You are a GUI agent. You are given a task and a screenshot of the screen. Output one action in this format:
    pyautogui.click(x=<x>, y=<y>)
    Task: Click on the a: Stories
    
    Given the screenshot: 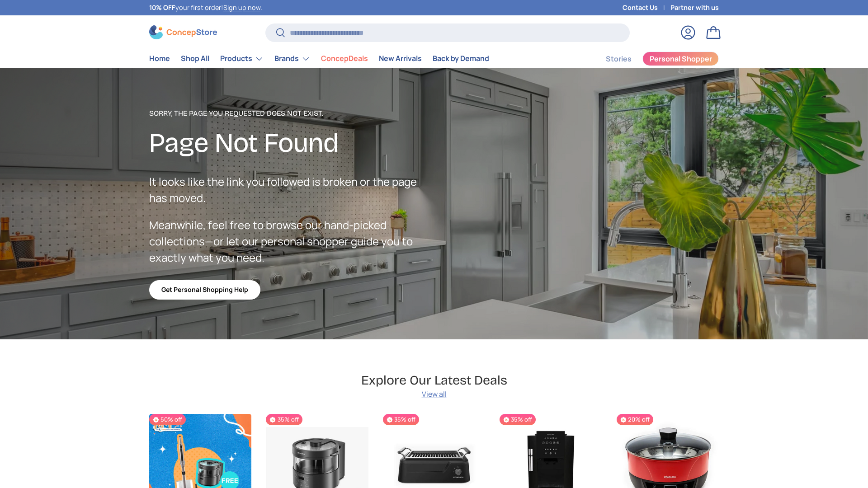 What is the action you would take?
    pyautogui.click(x=619, y=59)
    